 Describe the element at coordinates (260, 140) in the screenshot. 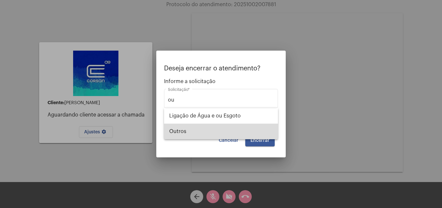

I see `button: Encerrar` at that location.